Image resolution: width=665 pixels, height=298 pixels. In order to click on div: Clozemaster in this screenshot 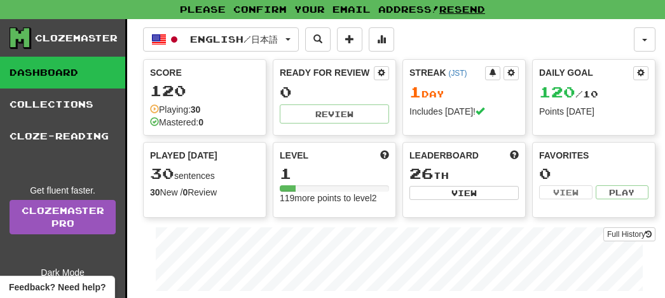, I will do `click(76, 38)`.